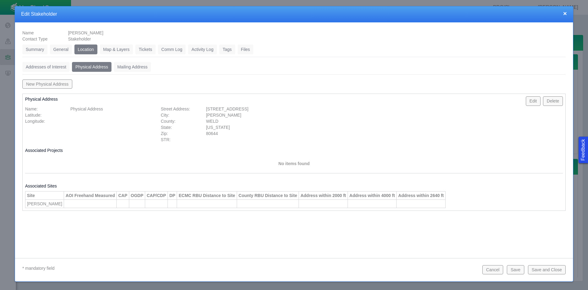  Describe the element at coordinates (176, 109) in the screenshot. I see `span: Street Address:` at that location.